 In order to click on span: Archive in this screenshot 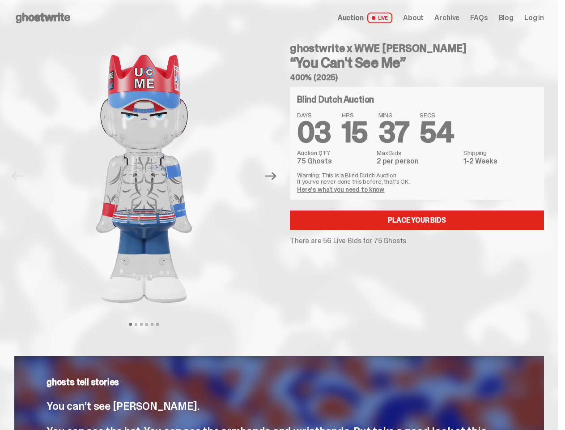, I will do `click(447, 18)`.